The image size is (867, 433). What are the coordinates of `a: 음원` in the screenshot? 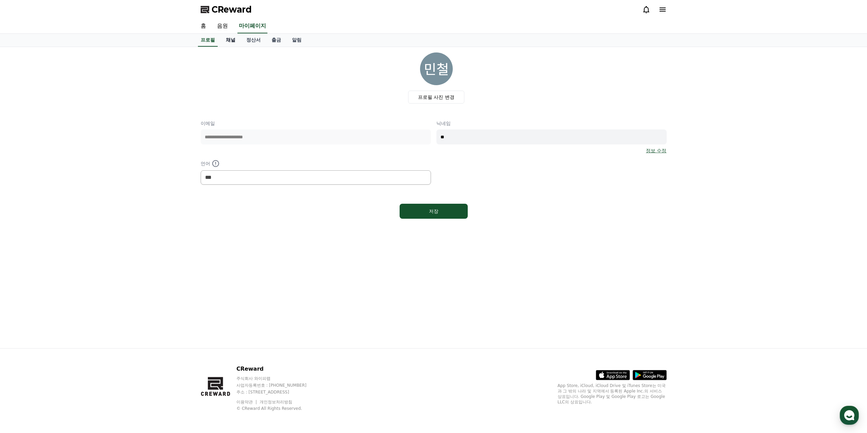 It's located at (223, 26).